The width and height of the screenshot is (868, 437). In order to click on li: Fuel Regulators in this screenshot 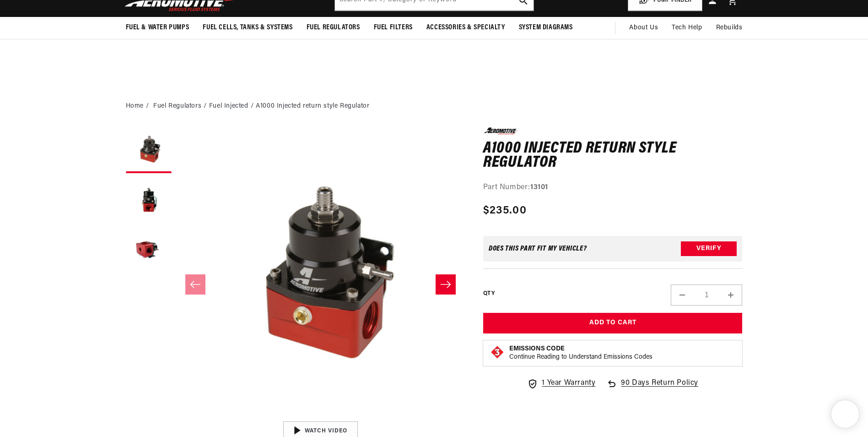, I will do `click(181, 107)`.